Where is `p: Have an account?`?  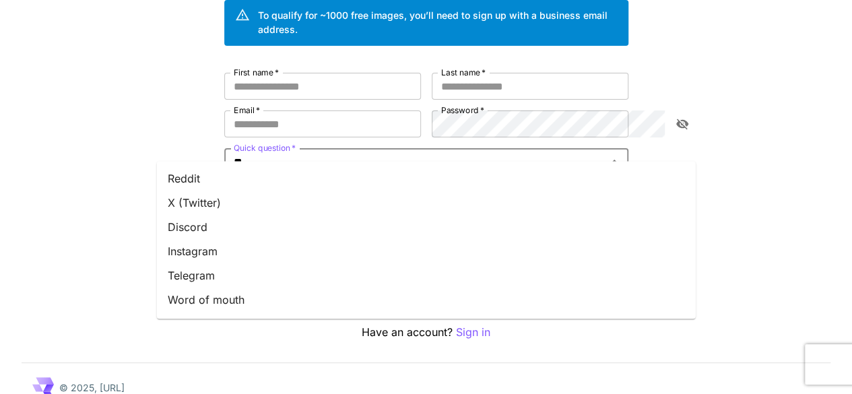
p: Have an account? is located at coordinates (426, 332).